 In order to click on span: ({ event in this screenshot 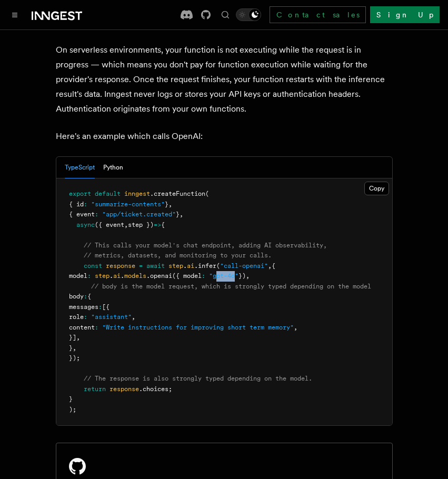, I will do `click(109, 225)`.